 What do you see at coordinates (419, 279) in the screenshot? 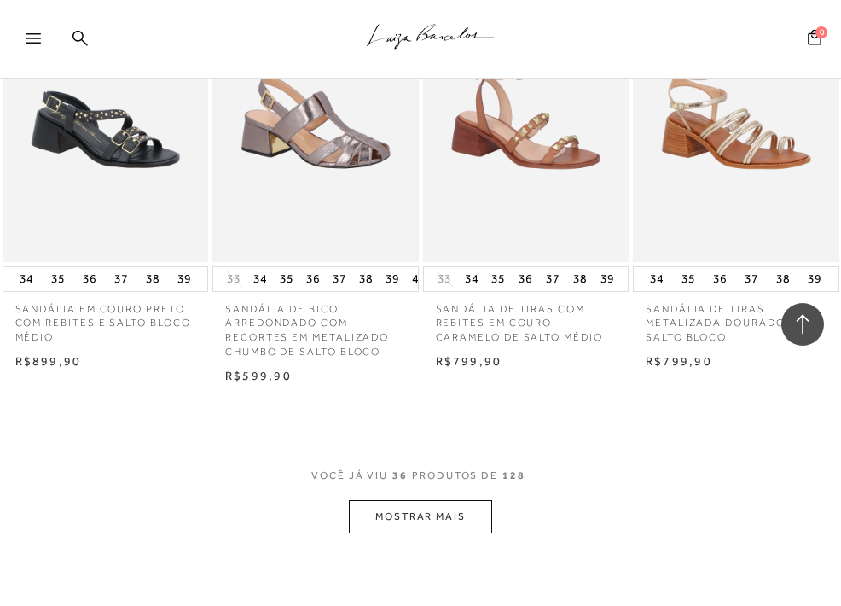
I see `button: 40` at bounding box center [419, 279].